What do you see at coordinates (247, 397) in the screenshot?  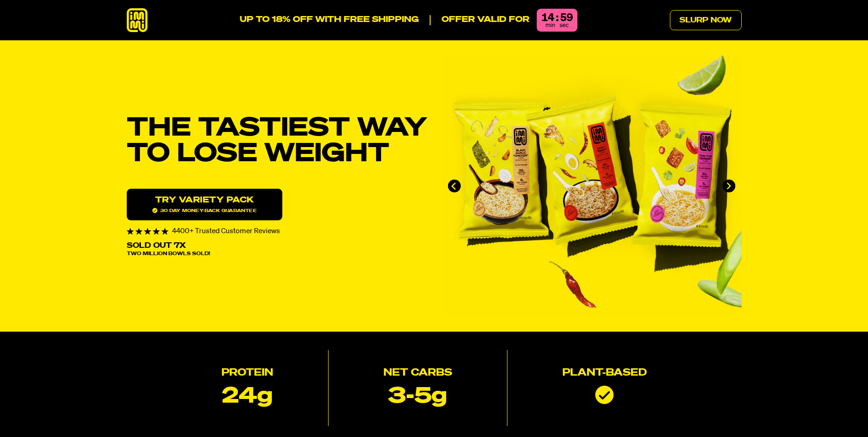 I see `p: 24g` at bounding box center [247, 397].